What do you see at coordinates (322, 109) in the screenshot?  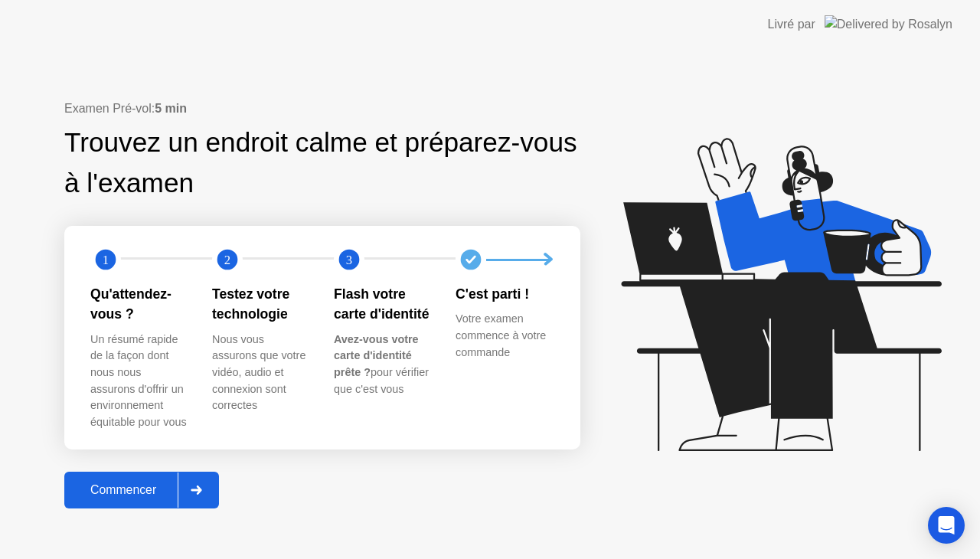 I see `div: Examen Pré-vol:` at bounding box center [322, 109].